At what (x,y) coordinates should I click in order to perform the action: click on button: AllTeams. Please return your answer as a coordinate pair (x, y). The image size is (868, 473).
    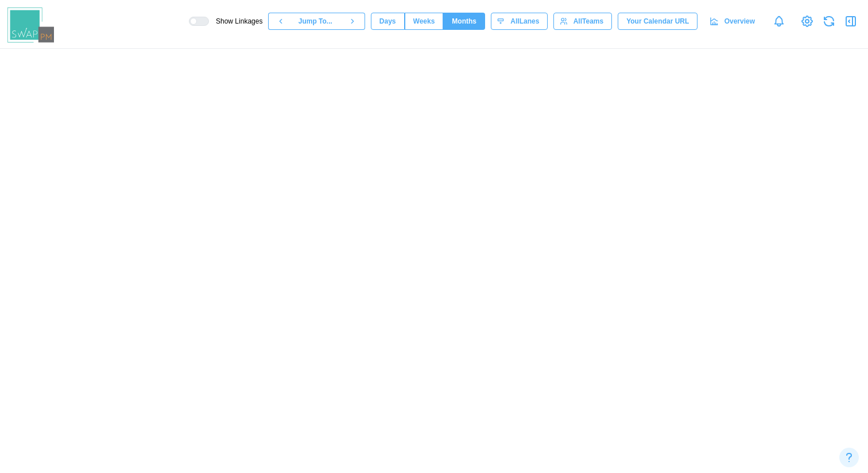
    Looking at the image, I should click on (583, 21).